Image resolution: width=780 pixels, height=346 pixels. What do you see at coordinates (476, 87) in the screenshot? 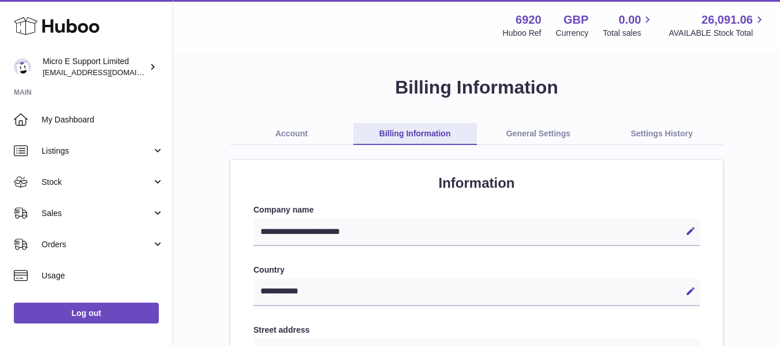
I see `h1: Billing Information` at bounding box center [476, 87].